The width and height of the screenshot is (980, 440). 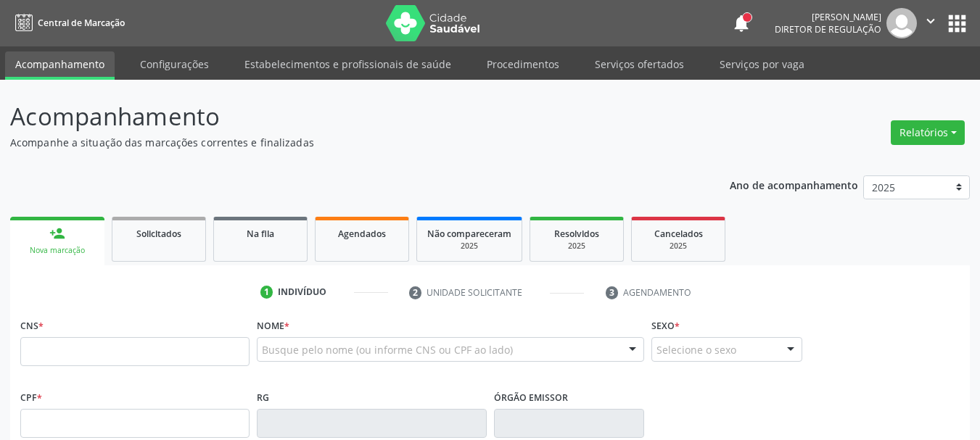 I want to click on span: Não compareceram, so click(x=469, y=234).